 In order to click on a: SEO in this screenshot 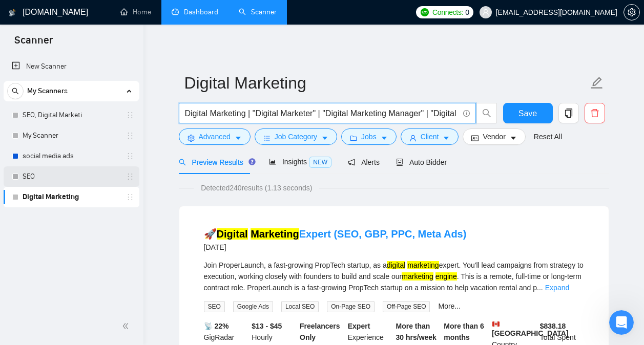, I will do `click(71, 177)`.